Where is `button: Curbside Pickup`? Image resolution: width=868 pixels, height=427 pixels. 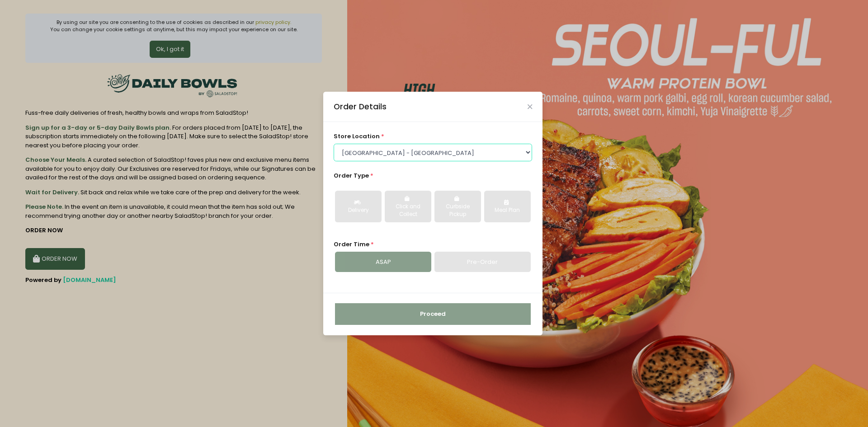 button: Curbside Pickup is located at coordinates (458, 207).